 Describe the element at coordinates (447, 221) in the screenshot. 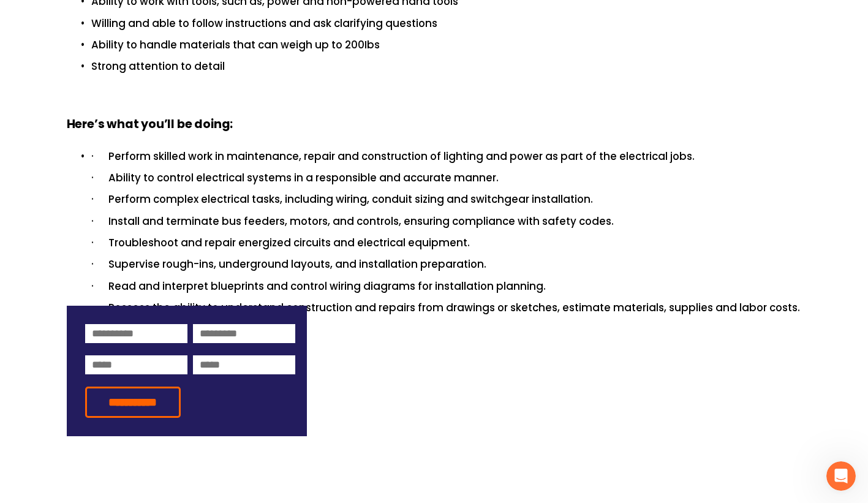

I see `p: · Install and terminate bus feeders, motors, and controls, ensuring compliance with safety codes.` at that location.